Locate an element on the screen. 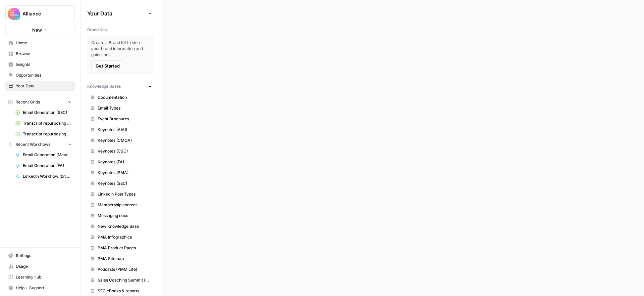 The image size is (644, 296). a: Settings is located at coordinates (40, 255).